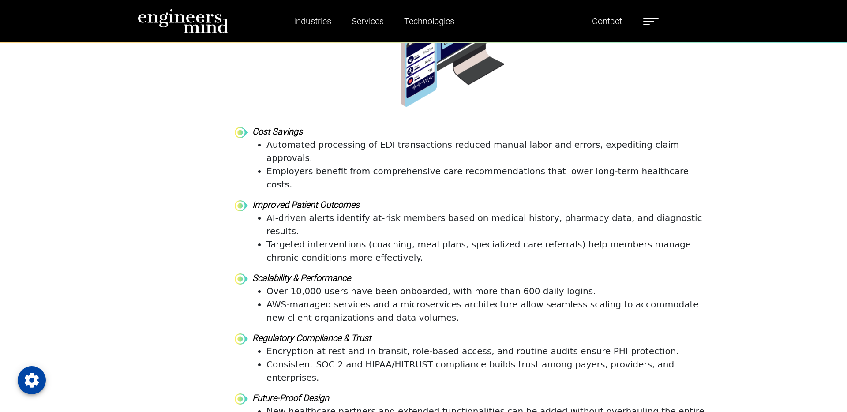  I want to click on img: logo, so click(183, 21).